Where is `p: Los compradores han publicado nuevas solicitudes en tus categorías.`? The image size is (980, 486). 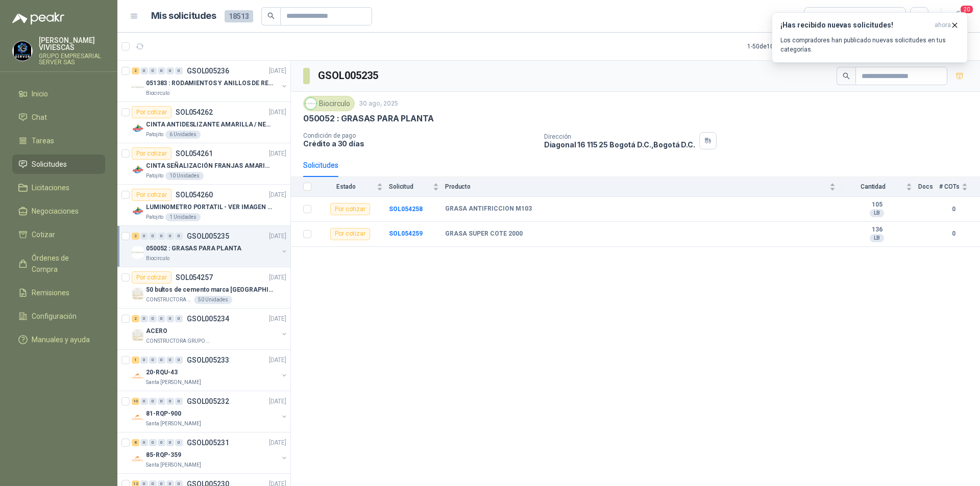
p: Los compradores han publicado nuevas solicitudes en tus categorías. is located at coordinates (870, 45).